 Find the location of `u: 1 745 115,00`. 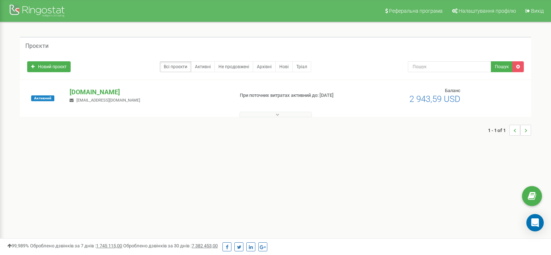

u: 1 745 115,00 is located at coordinates (109, 245).